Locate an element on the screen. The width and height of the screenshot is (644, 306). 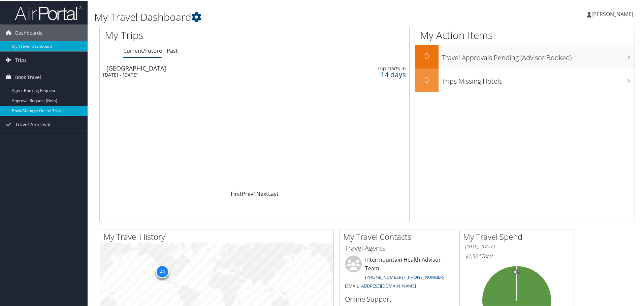
h3: Online Support is located at coordinates (397, 299).